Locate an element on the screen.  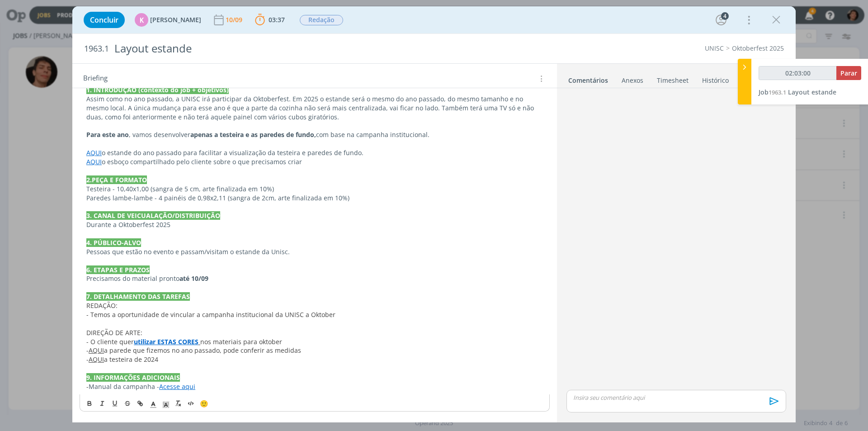
strong: Para este ano is located at coordinates (107, 134).